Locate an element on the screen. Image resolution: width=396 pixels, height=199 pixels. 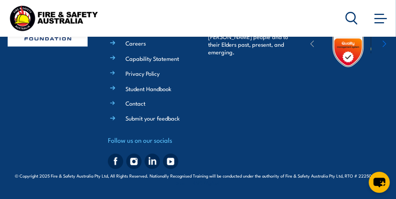
img: Untitled design (19) is located at coordinates (348, 45).